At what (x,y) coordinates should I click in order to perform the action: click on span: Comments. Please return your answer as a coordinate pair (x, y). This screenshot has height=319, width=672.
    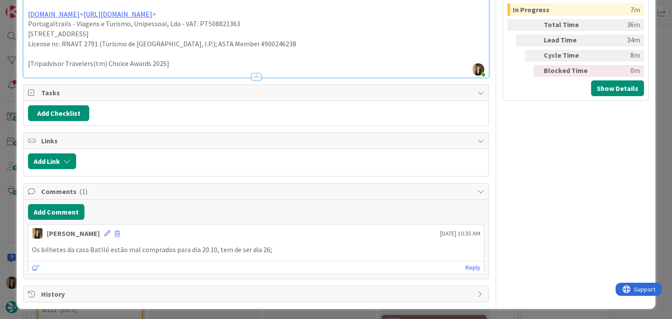
    Looking at the image, I should click on (257, 192).